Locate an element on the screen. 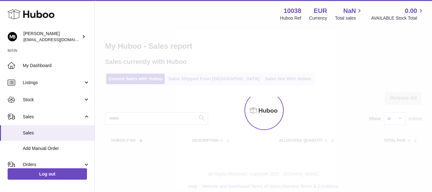  span: NaN is located at coordinates (350, 11).